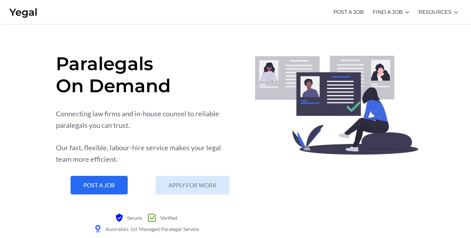  Describe the element at coordinates (146, 120) in the screenshot. I see `div: Connecting law firms and in-house counsel to reliable paralegals you can trust.` at that location.